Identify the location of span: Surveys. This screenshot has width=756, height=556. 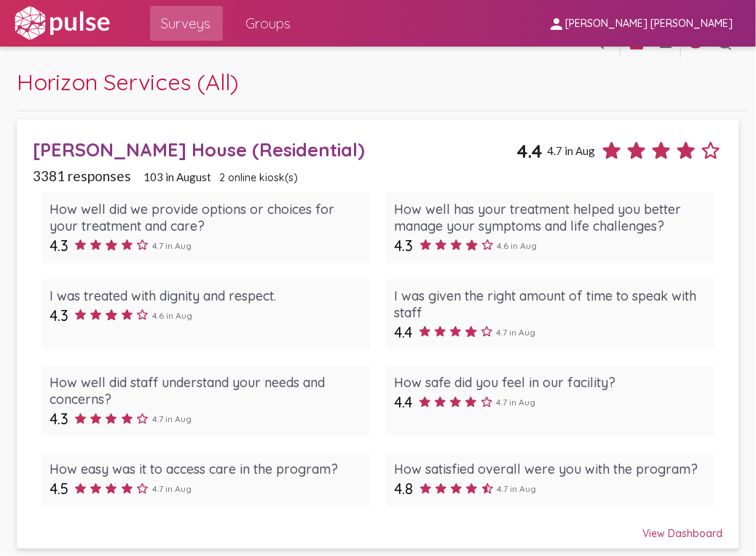
(187, 23).